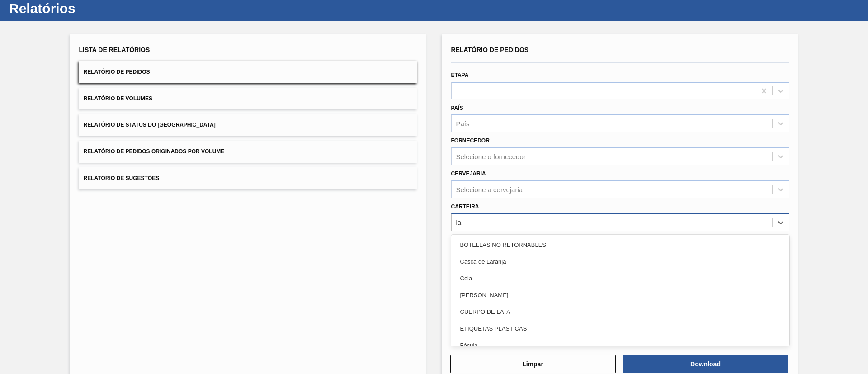 The height and width of the screenshot is (374, 868). I want to click on button: Limpar, so click(533, 364).